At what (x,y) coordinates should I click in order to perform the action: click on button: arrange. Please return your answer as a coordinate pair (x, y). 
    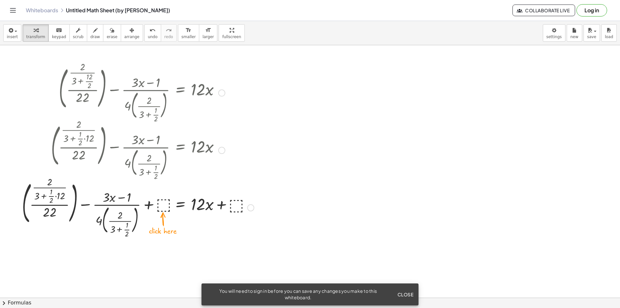
    Looking at the image, I should click on (132, 33).